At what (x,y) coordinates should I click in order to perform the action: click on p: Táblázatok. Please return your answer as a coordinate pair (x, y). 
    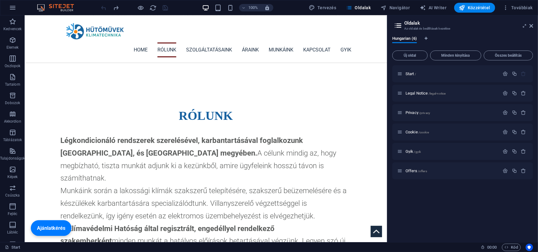
    Looking at the image, I should click on (12, 140).